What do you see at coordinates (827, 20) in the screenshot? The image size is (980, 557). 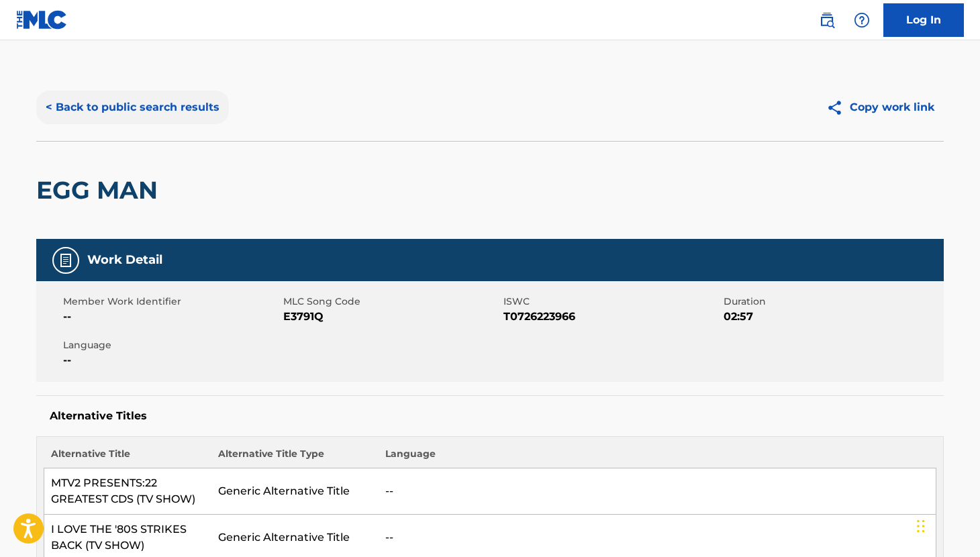 I see `img: search` at bounding box center [827, 20].